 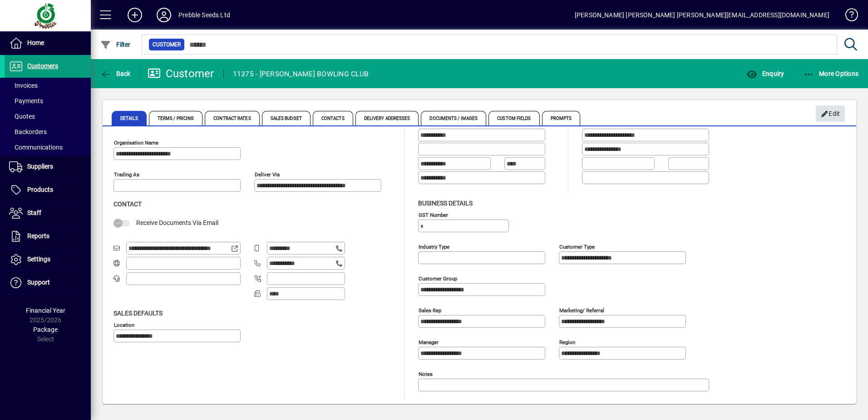 I want to click on mat-label: Marketing/ Referral, so click(x=581, y=310).